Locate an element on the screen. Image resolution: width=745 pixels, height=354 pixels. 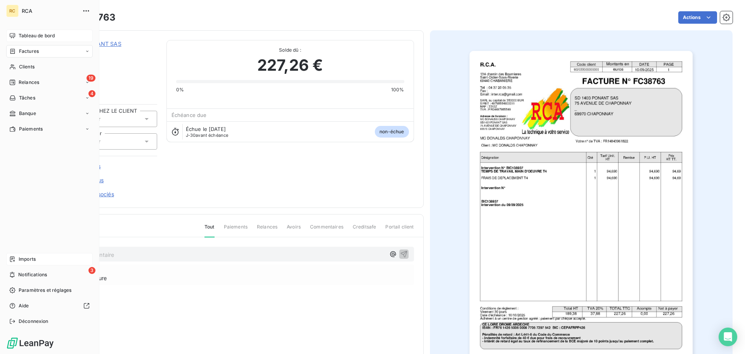
span: Tâches is located at coordinates (27, 98).